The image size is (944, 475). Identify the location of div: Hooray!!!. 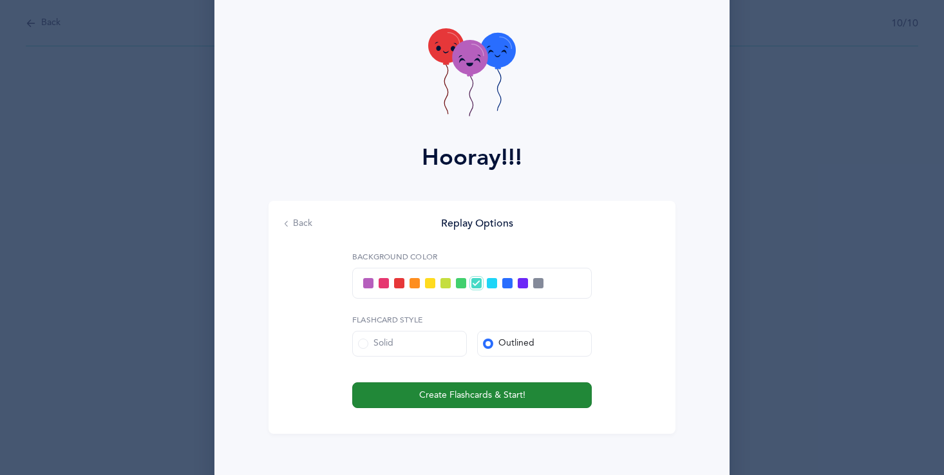
(472, 158).